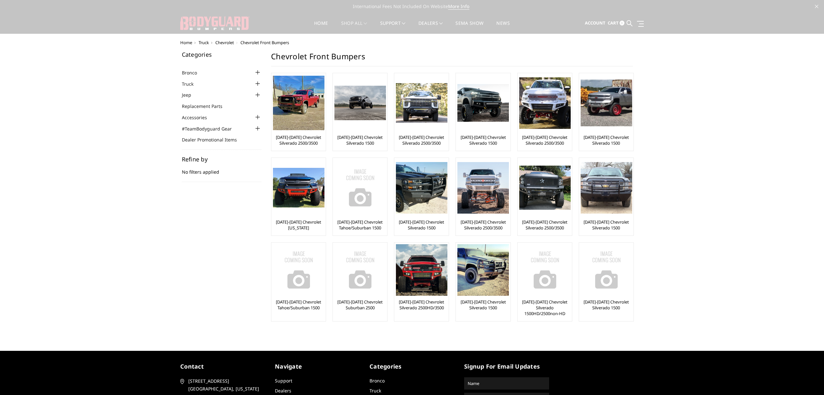 This screenshot has width=824, height=395. I want to click on h5: signup for email updates, so click(507, 366).